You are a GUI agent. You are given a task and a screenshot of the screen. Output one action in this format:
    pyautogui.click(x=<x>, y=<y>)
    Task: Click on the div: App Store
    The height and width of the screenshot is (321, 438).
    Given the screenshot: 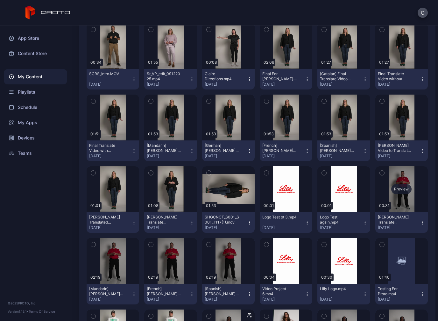 What is the action you would take?
    pyautogui.click(x=35, y=38)
    